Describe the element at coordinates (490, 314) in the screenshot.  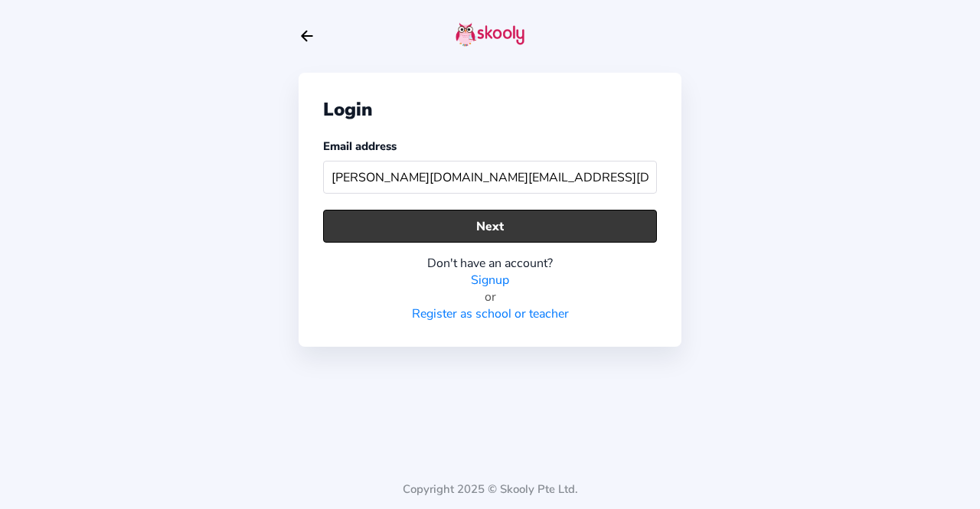
I see `a: Register as school or teacher` at that location.